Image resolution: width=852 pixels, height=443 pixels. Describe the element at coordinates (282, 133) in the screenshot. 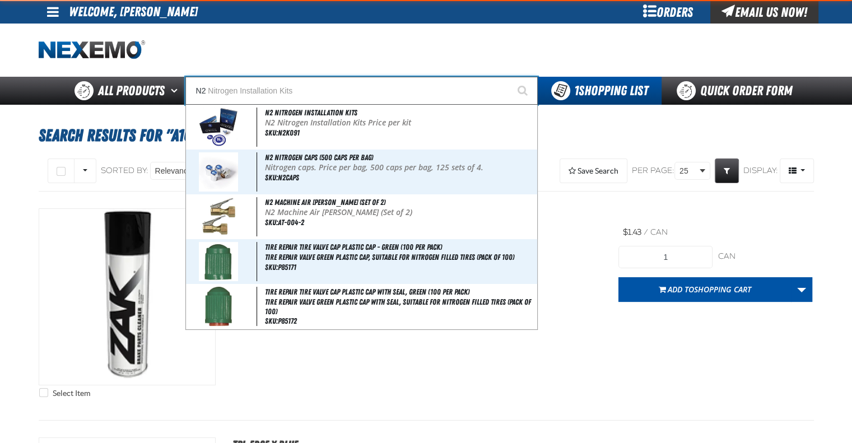

I see `span: SKU:N2K091` at that location.